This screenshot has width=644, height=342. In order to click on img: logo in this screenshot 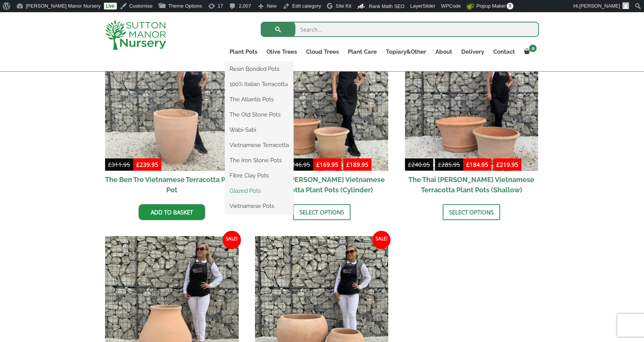, I will do `click(135, 35)`.